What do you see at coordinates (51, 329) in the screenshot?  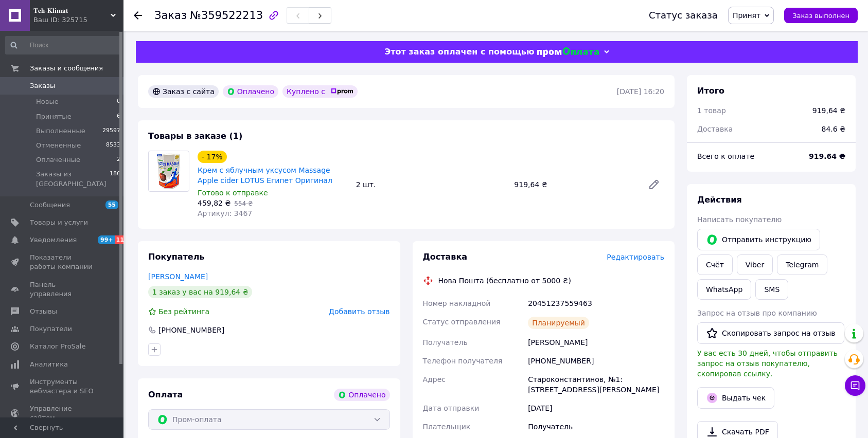 I see `span: Покупатели` at bounding box center [51, 329].